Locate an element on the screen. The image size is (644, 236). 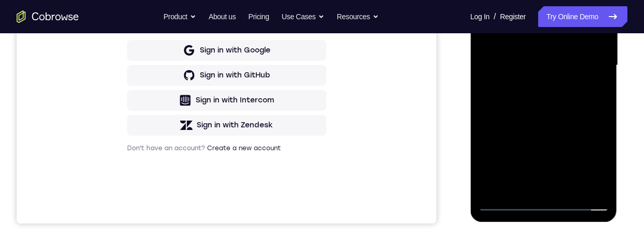
button: Product is located at coordinates (180, 17).